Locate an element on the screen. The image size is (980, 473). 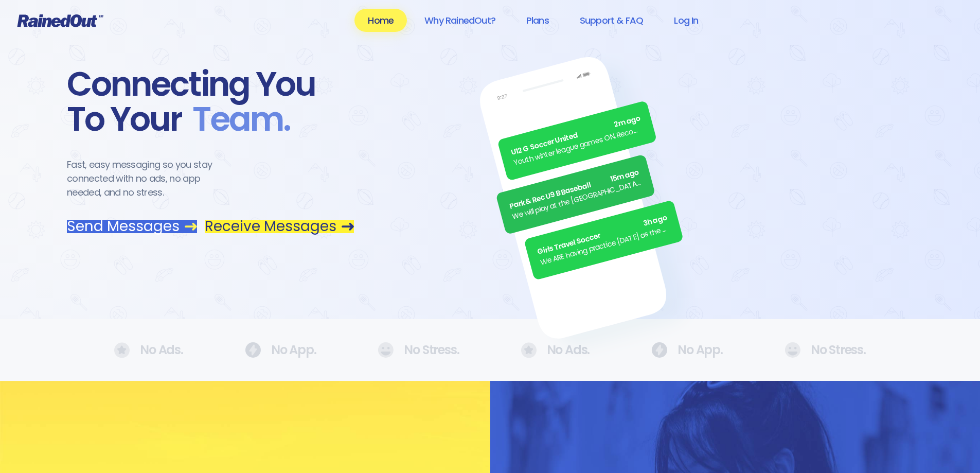
a: Plans is located at coordinates (538, 20).